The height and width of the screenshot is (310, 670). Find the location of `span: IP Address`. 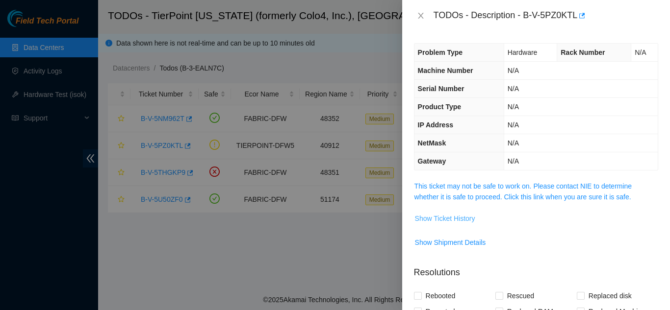

span: IP Address is located at coordinates (435, 125).